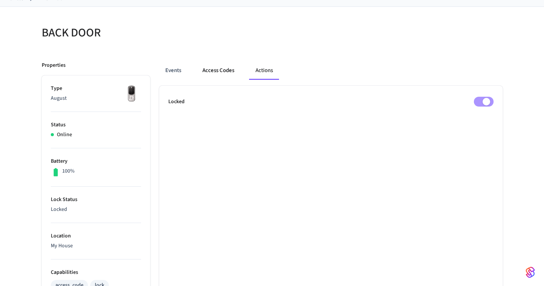 The height and width of the screenshot is (286, 544). I want to click on p: August, so click(96, 98).